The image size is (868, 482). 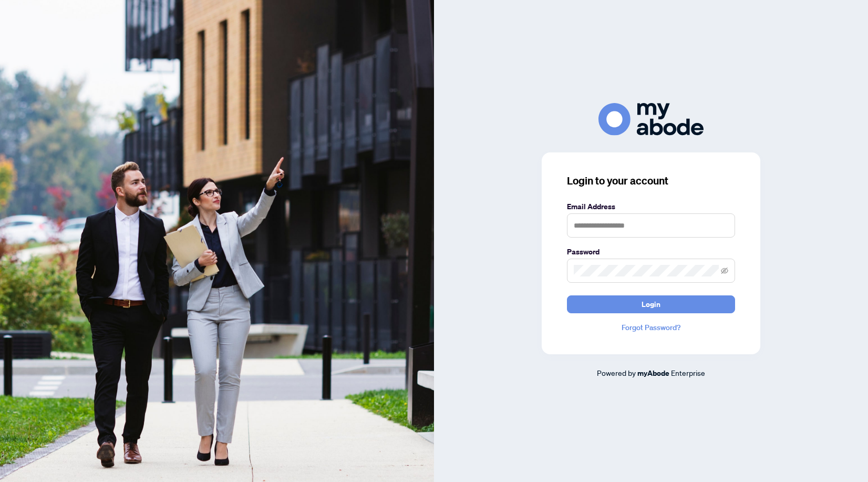 What do you see at coordinates (725, 270) in the screenshot?
I see `span: eye-invisible` at bounding box center [725, 270].